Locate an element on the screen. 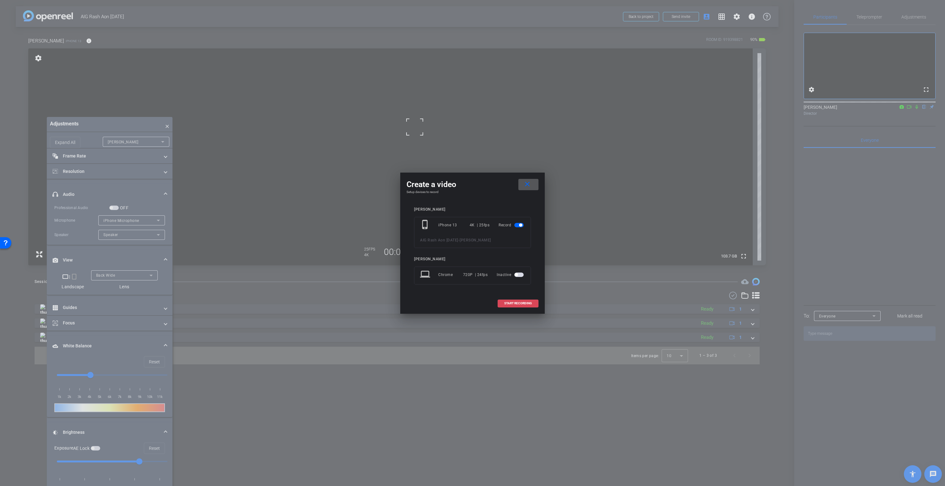 This screenshot has height=486, width=945. div: Record is located at coordinates (512, 225).